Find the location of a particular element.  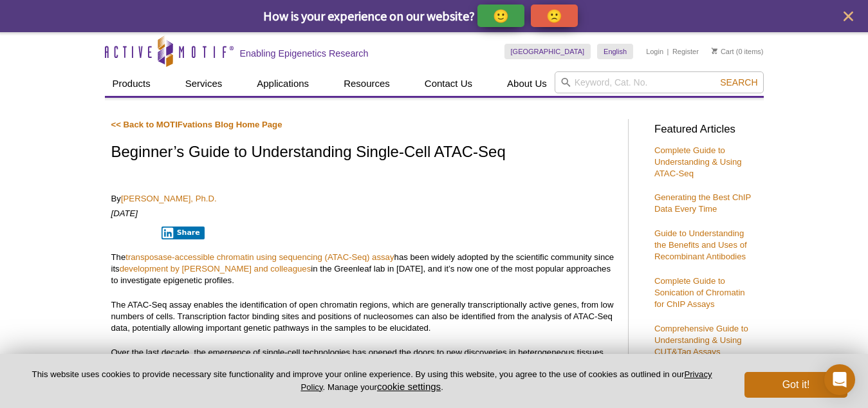

a: Register is located at coordinates (686, 51).